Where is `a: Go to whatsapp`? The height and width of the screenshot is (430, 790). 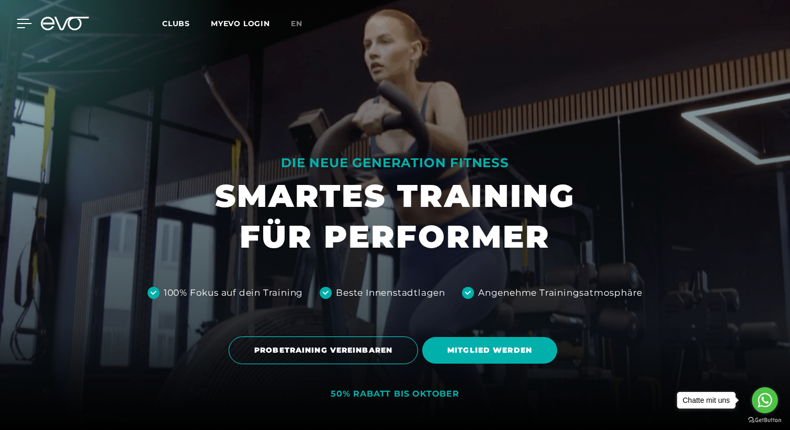
a: Go to whatsapp is located at coordinates (765, 401).